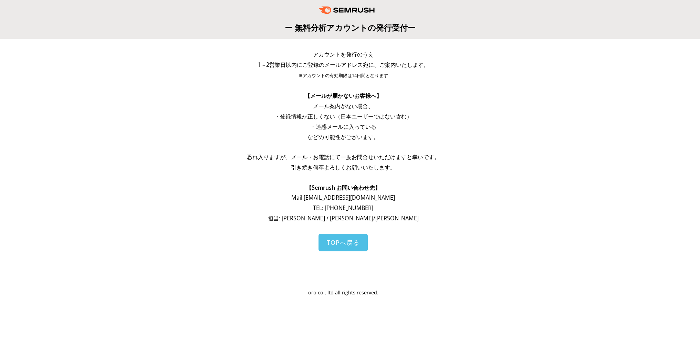 The height and width of the screenshot is (345, 700). What do you see at coordinates (343, 96) in the screenshot?
I see `span: 【メールが届かないお客様へ】` at bounding box center [343, 96].